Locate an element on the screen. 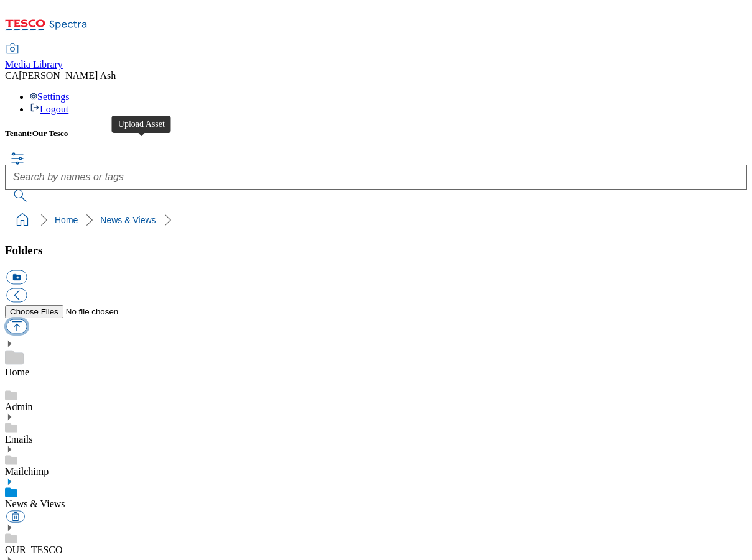  a: Media Library is located at coordinates (33, 57).